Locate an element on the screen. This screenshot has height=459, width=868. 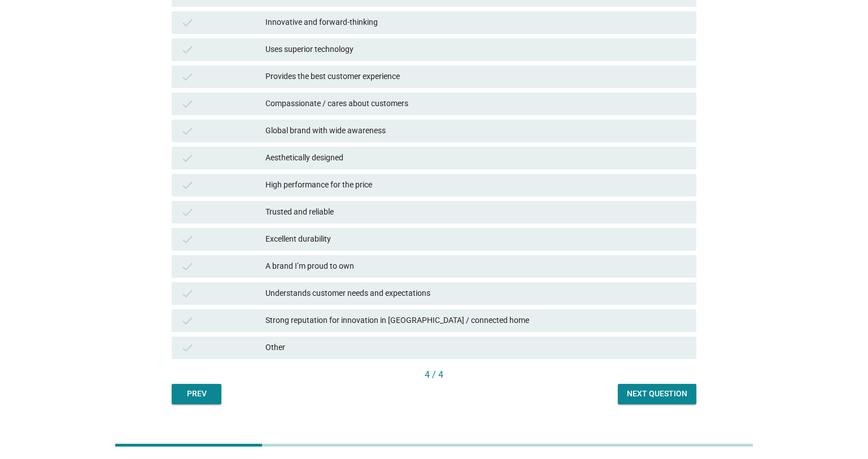
div: 4 / 4 is located at coordinates (434, 375).